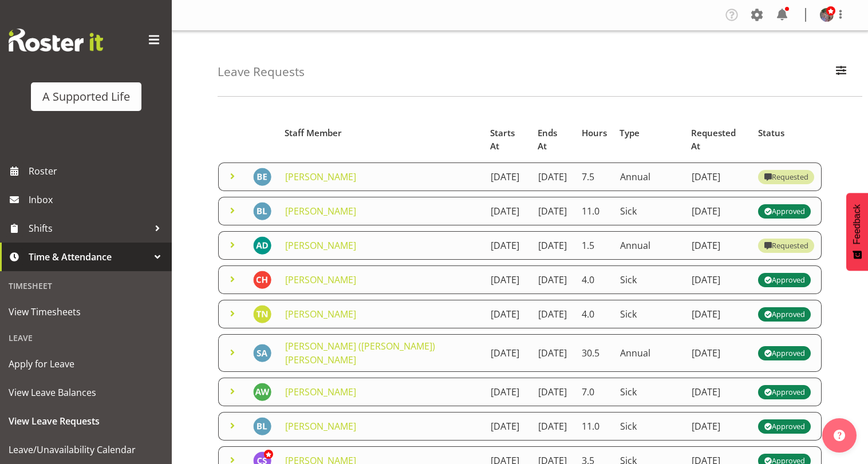 Image resolution: width=868 pixels, height=464 pixels. What do you see at coordinates (86, 393) in the screenshot?
I see `a: View Leave Balances` at bounding box center [86, 393].